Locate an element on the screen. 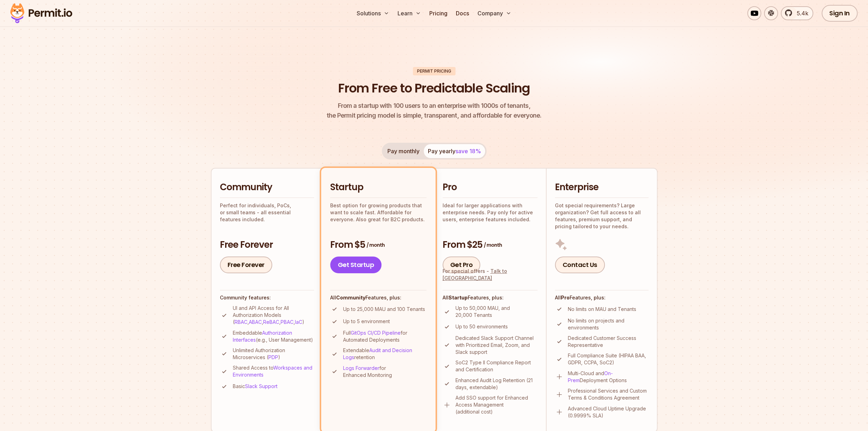 This screenshot has width=868, height=431. a: Logs Forwarder is located at coordinates (361, 368).